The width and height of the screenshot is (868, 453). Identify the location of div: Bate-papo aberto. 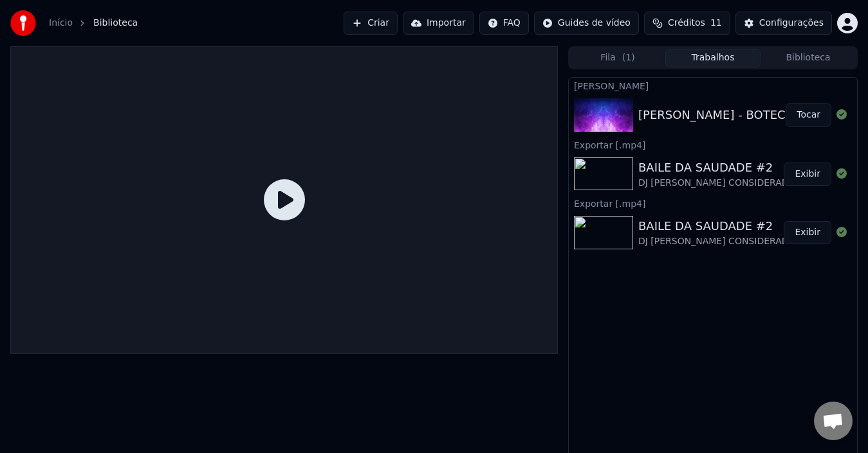
(833, 421).